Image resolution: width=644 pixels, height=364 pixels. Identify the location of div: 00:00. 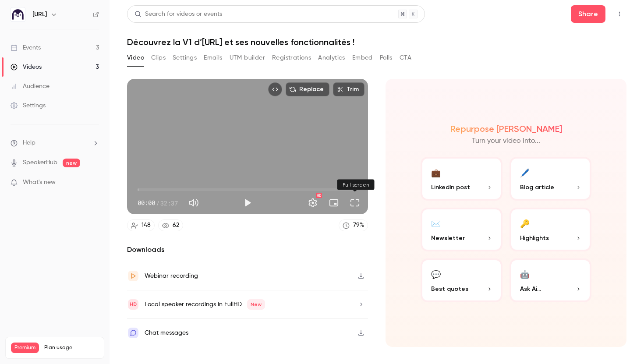
(158, 203).